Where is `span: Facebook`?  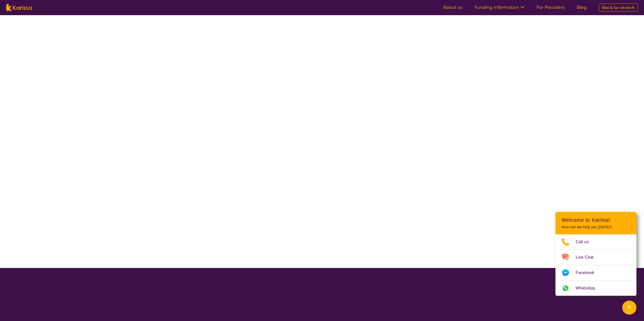
span: Facebook is located at coordinates (588, 273).